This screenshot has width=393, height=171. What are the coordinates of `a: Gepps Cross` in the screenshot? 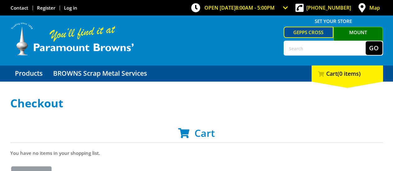 It's located at (308, 32).